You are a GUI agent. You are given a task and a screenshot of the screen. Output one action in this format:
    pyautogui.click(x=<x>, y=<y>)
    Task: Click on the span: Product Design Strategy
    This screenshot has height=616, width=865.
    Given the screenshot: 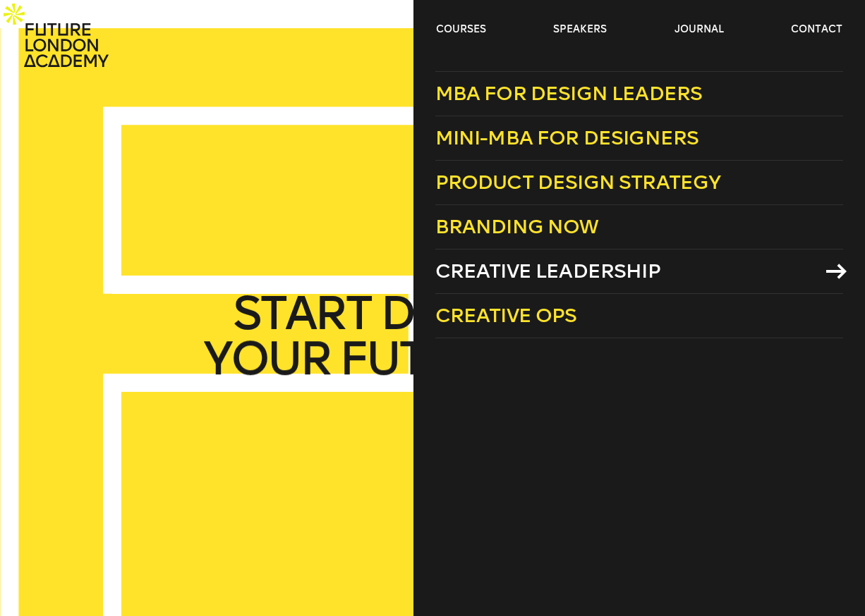 What is the action you would take?
    pyautogui.click(x=578, y=182)
    